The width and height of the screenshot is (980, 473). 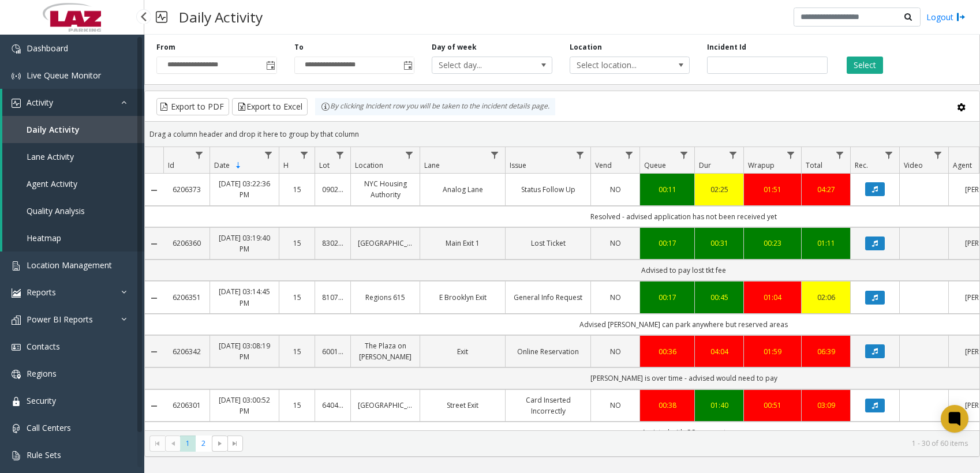 What do you see at coordinates (199, 155) in the screenshot?
I see `a: Id Filter Menu` at bounding box center [199, 155].